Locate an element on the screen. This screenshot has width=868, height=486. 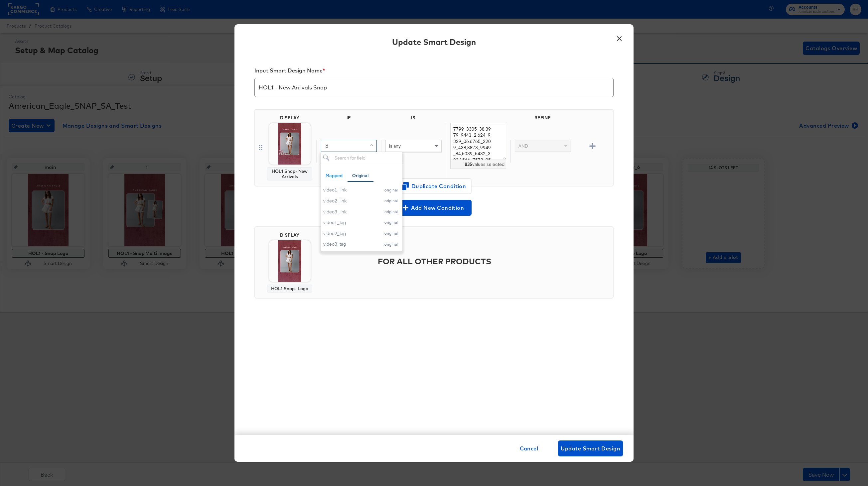
button: video1_linkoriginal is located at coordinates (362, 190).